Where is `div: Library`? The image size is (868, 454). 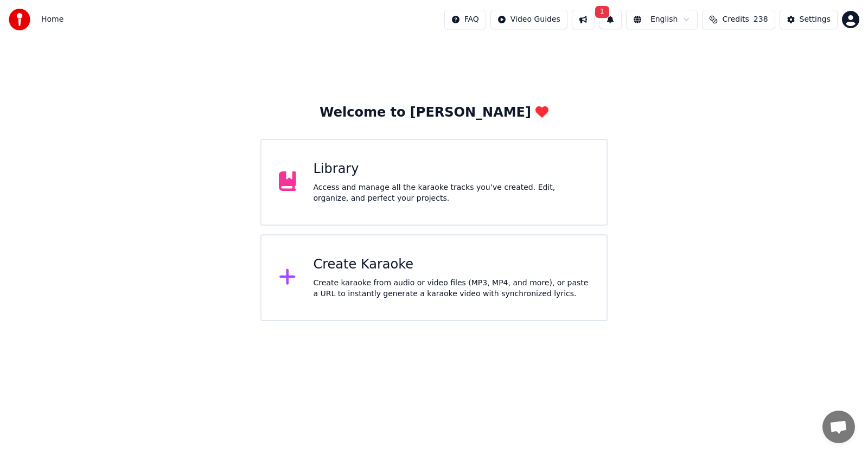
div: Library is located at coordinates (451, 169).